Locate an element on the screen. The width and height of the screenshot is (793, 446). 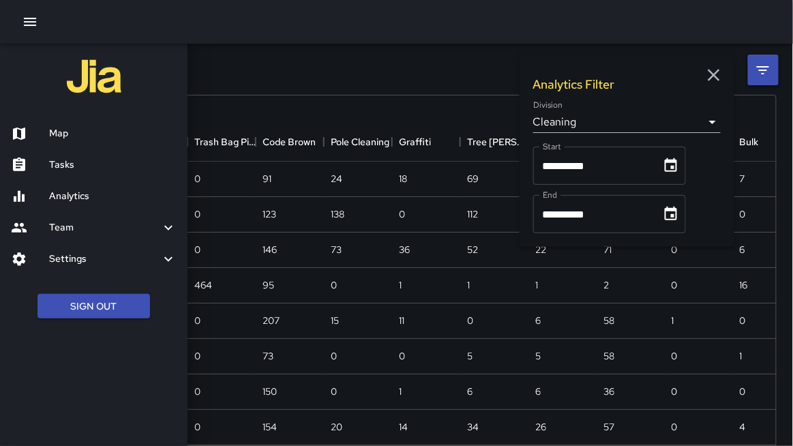
h6: Analytics is located at coordinates (113, 196).